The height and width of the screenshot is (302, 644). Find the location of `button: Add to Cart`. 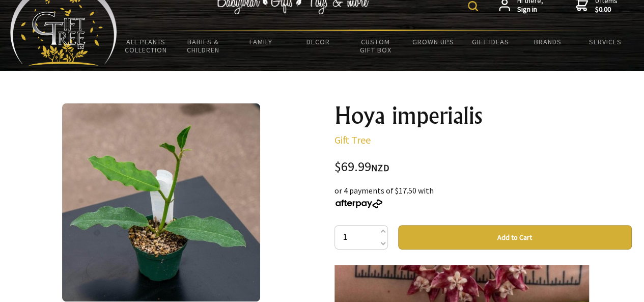

button: Add to Cart is located at coordinates (515, 237).